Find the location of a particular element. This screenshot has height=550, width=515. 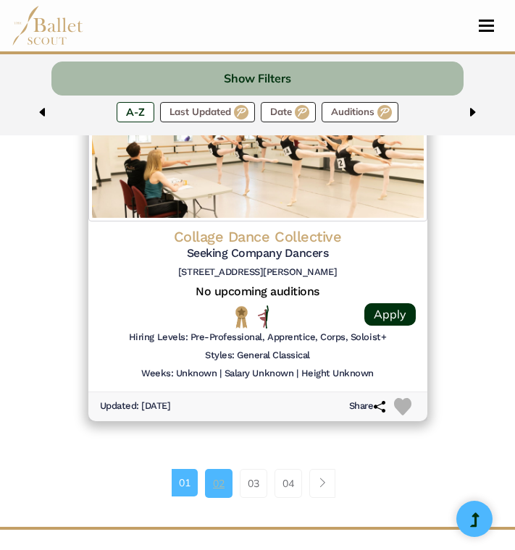

h4: Collage Dance Collective is located at coordinates (258, 237).